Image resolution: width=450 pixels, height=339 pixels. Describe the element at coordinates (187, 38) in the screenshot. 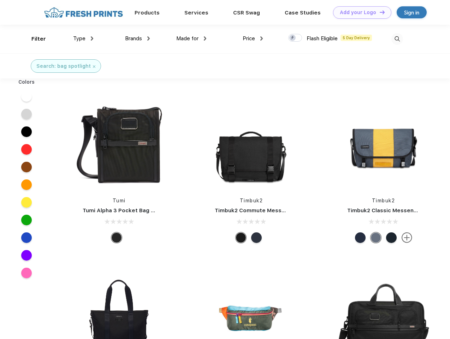

I see `span: Made for` at that location.